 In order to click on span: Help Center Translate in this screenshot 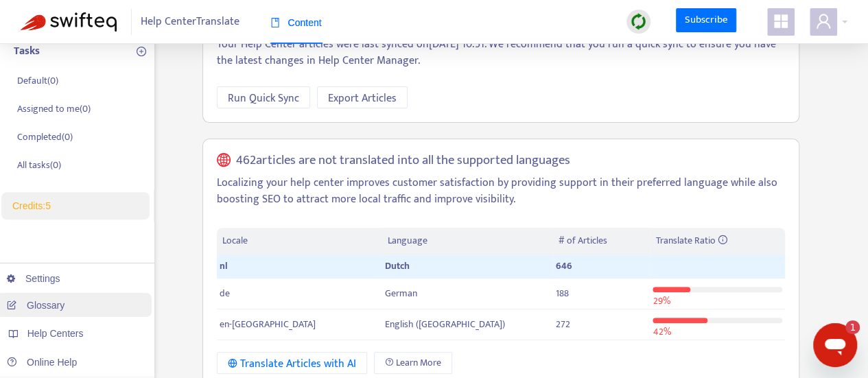, I will do `click(190, 22)`.